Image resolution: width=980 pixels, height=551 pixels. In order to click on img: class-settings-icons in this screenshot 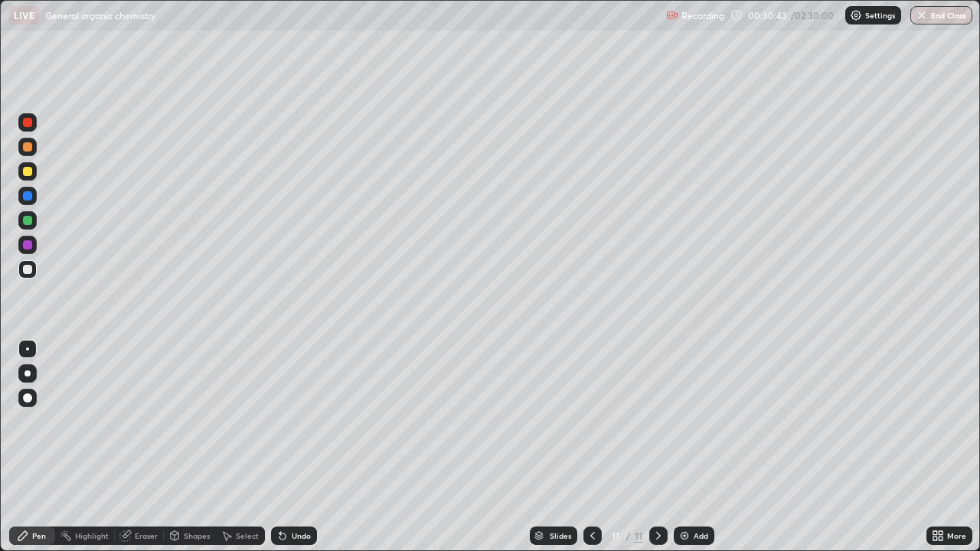, I will do `click(856, 15)`.